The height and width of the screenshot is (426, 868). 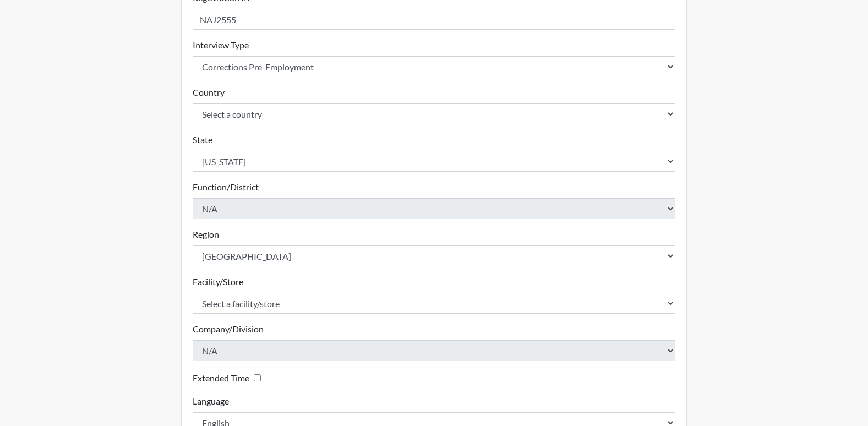 I want to click on div: Checking this box will provide the interviewee with an accomodation of extra time to answer each ..., so click(x=229, y=378).